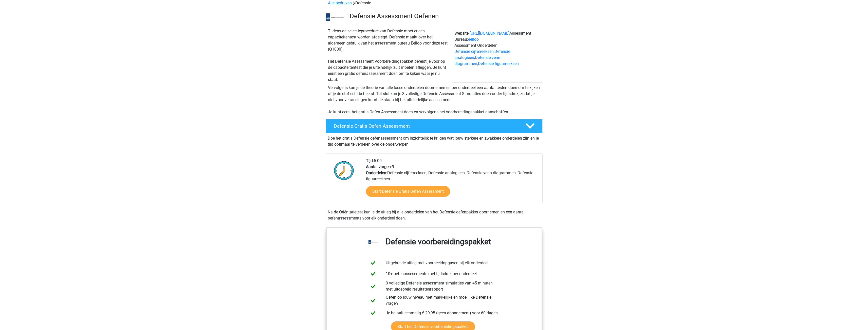  What do you see at coordinates (340, 3) in the screenshot?
I see `a: Alle bedrijven` at bounding box center [340, 3].